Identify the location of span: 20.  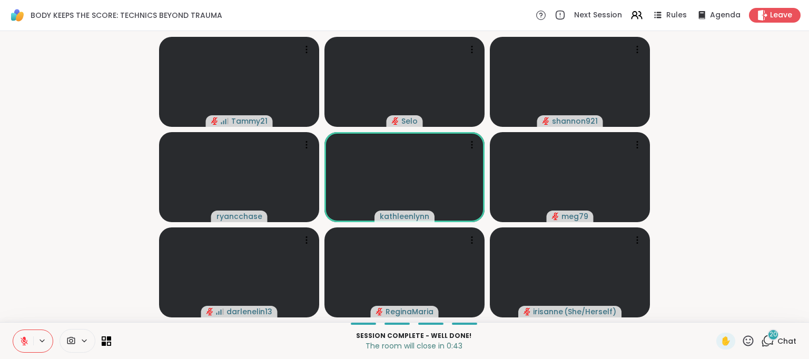
(773, 335).